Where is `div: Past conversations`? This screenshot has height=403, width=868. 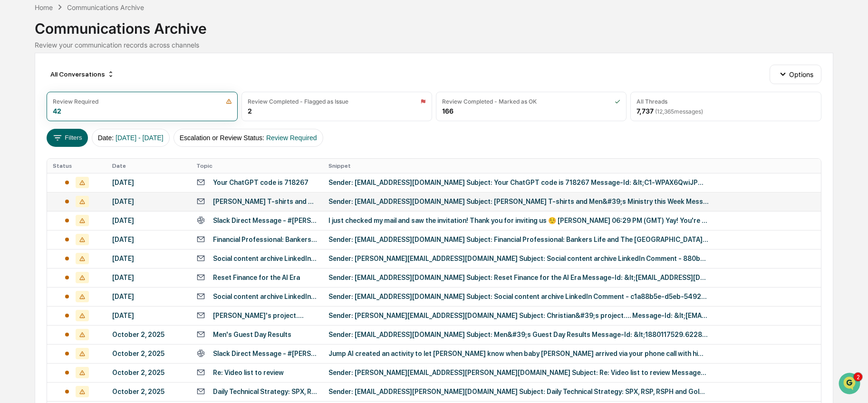
div: Past conversations is located at coordinates (36, 109).